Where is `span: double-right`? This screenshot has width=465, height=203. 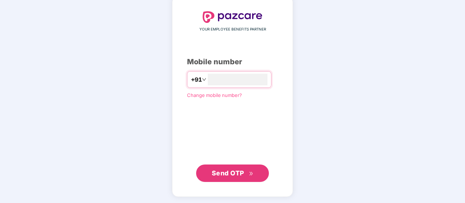 span: double-right is located at coordinates (251, 174).